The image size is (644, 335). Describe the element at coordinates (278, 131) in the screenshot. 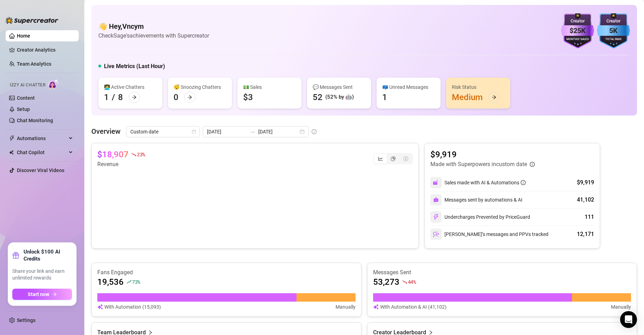

I see `input: End date` at that location.